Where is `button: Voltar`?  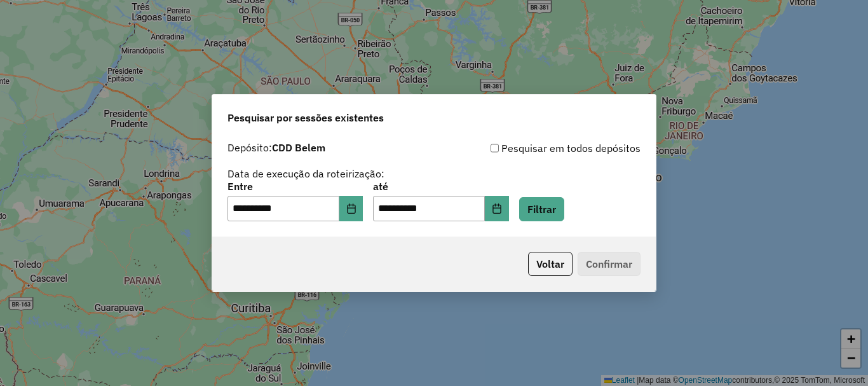
button: Voltar is located at coordinates (551, 264).